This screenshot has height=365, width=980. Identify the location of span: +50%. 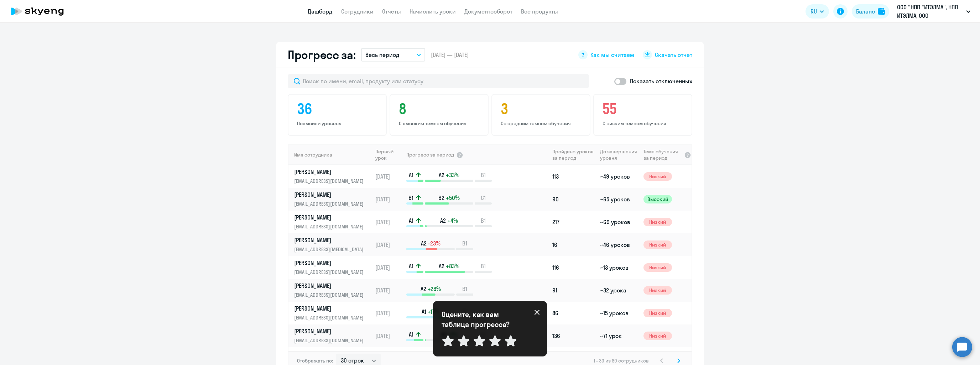
(453, 198).